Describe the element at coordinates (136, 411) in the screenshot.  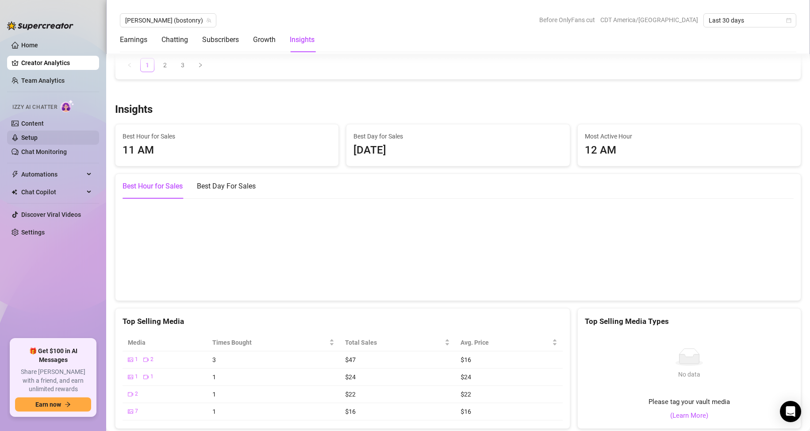
I see `span: 7` at that location.